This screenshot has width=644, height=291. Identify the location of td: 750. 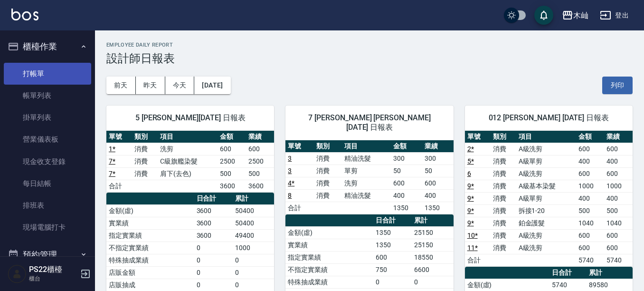
(393, 269).